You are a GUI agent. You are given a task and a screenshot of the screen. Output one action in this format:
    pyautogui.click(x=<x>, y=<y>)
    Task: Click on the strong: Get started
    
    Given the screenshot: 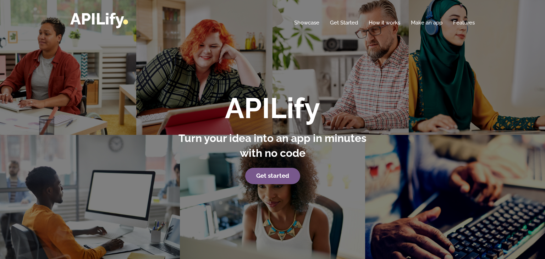 What is the action you would take?
    pyautogui.click(x=273, y=176)
    